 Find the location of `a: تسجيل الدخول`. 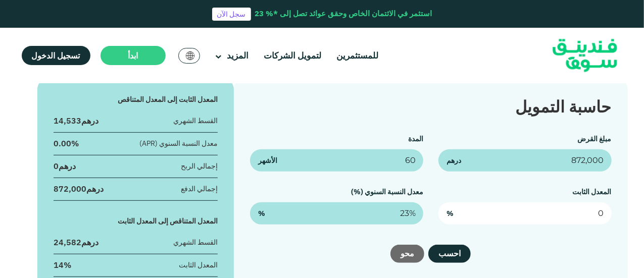

a: تسجيل الدخول is located at coordinates (56, 56).